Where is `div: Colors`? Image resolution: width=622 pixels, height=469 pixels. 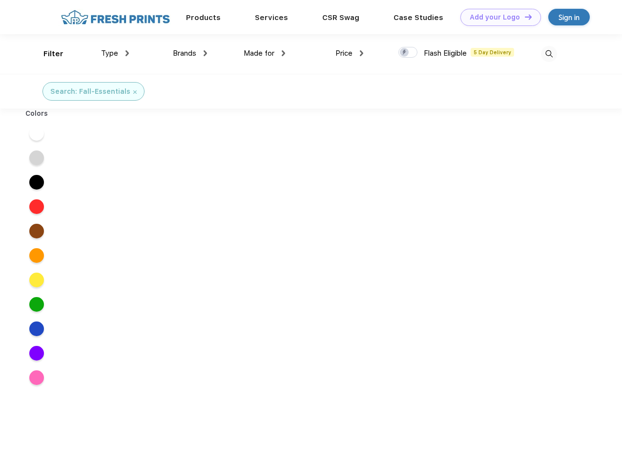 div: Colors is located at coordinates (37, 113).